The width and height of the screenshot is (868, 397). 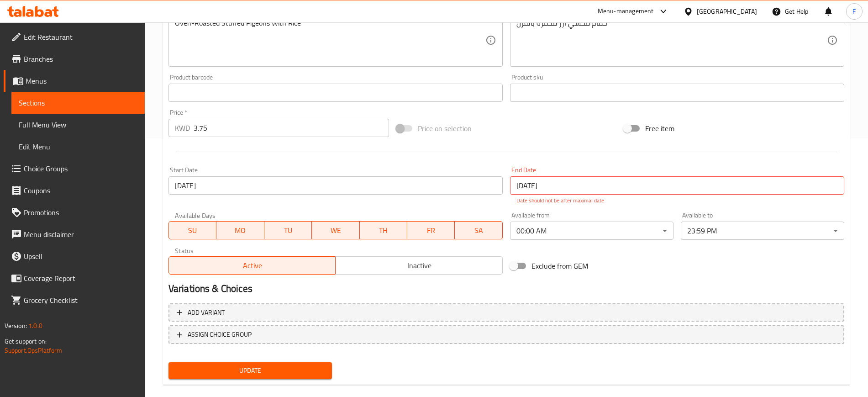 What do you see at coordinates (80, 212) in the screenshot?
I see `span: Promotions` at bounding box center [80, 212].